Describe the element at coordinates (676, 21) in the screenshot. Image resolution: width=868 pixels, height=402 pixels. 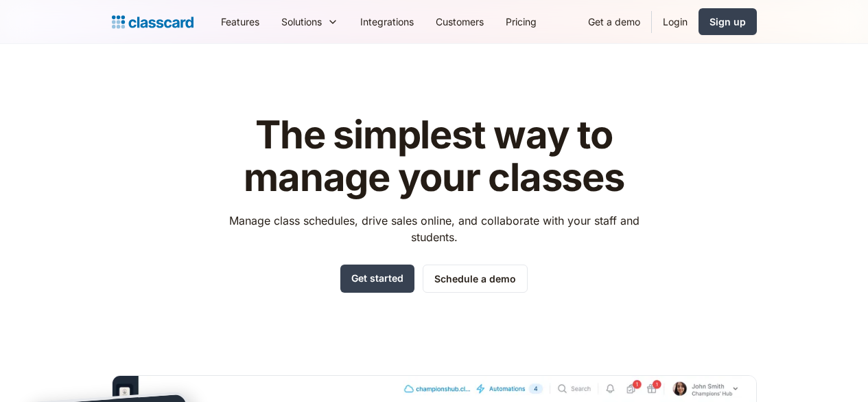
I see `a: Login` at that location.